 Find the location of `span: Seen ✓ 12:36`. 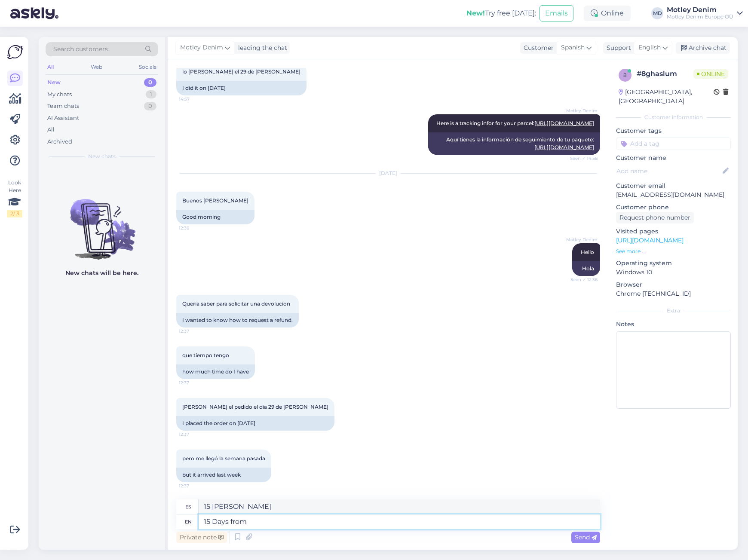

span: Seen ✓ 12:36 is located at coordinates (581, 279).